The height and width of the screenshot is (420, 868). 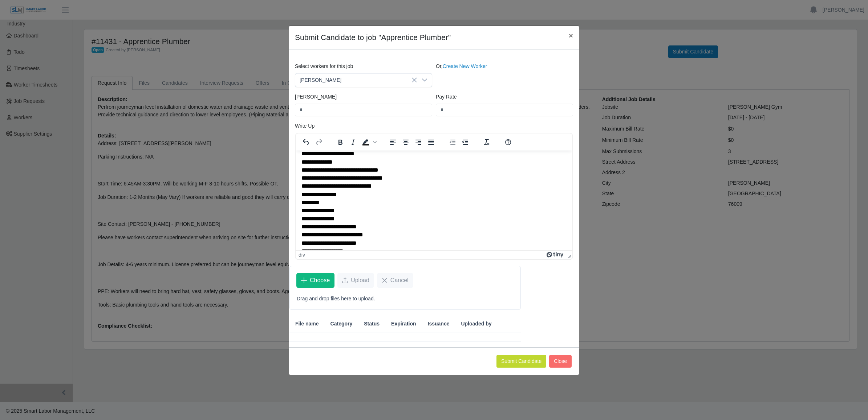 I want to click on span: Choose, so click(x=320, y=281).